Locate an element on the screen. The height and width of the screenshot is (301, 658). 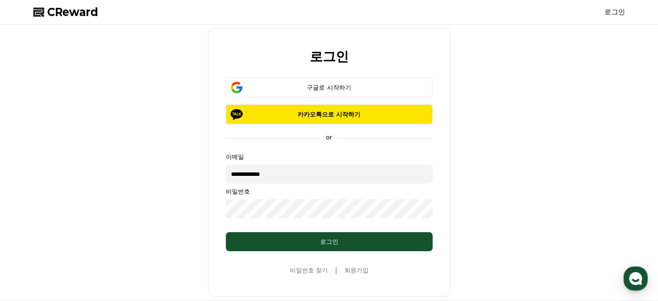
a: 회원가입 is located at coordinates (356, 270).